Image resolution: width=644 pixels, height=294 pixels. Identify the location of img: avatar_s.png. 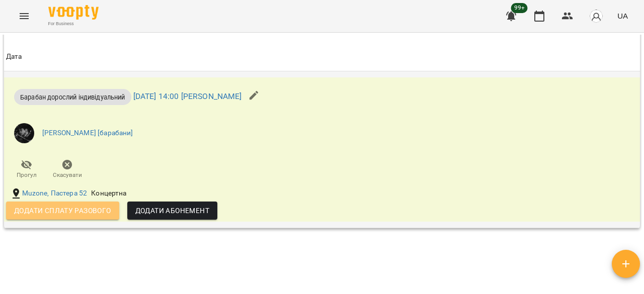
(597, 16).